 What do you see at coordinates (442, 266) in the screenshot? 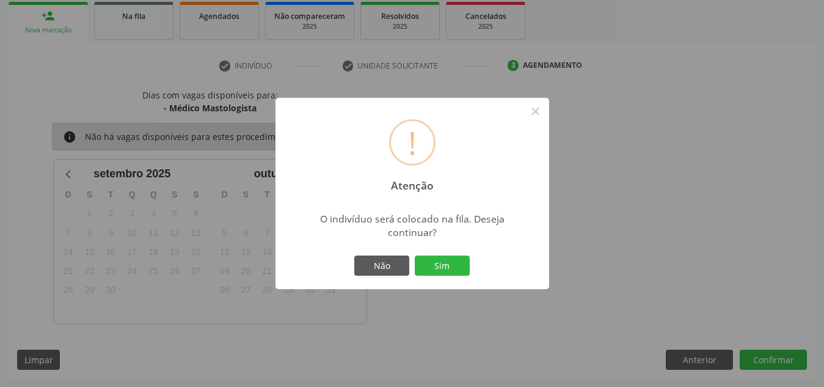
I see `button: Sim` at bounding box center [442, 266].